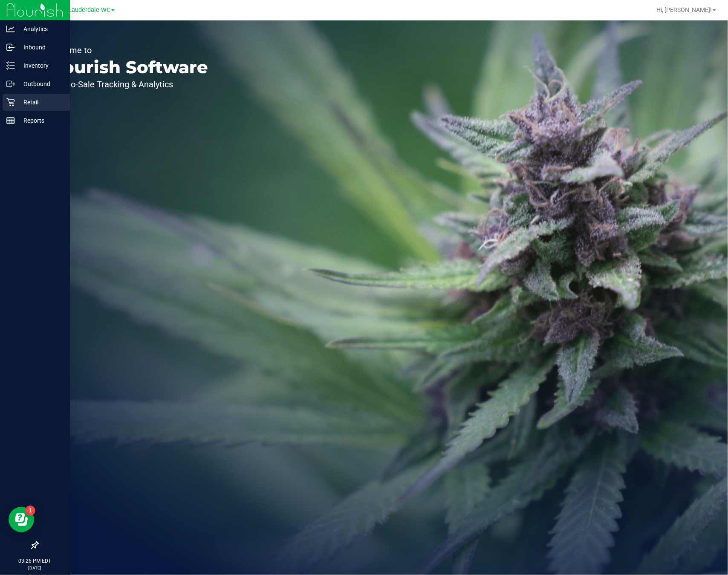 Image resolution: width=728 pixels, height=575 pixels. Describe the element at coordinates (84, 10) in the screenshot. I see `span: Ft. Lauderdale WC` at that location.